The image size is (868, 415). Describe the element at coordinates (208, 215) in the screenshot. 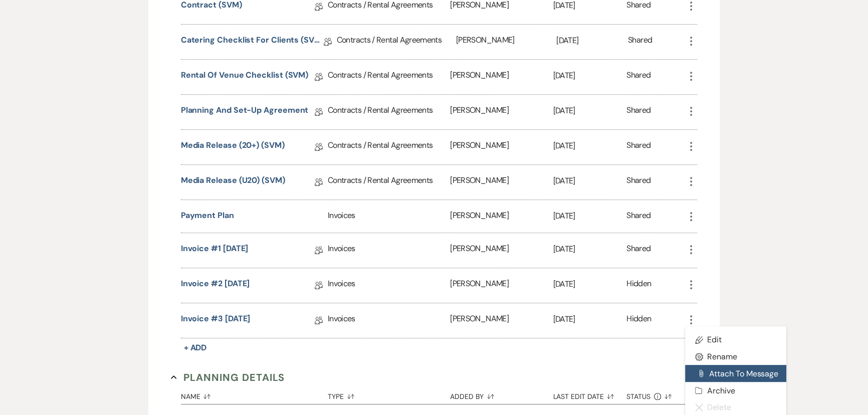

I see `button: Payment Plan` at that location.